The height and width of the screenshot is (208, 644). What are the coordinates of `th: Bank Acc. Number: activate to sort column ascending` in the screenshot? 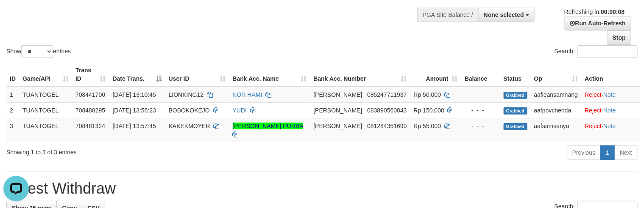 It's located at (360, 75).